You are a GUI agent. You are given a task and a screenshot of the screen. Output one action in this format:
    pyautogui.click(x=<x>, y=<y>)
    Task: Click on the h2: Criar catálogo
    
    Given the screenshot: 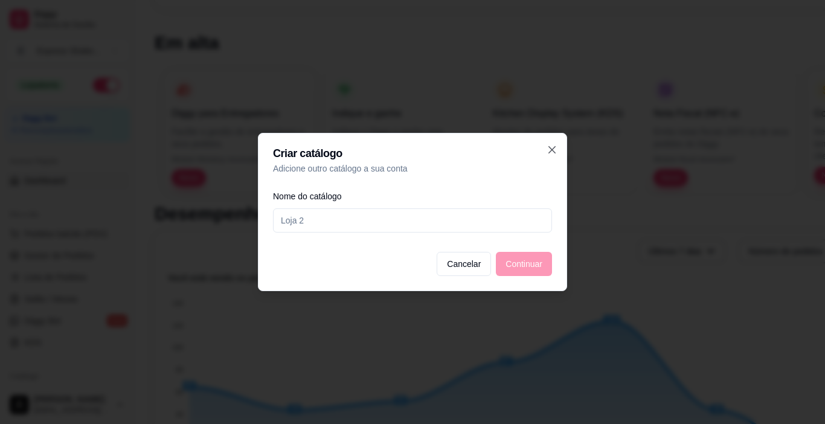 What is the action you would take?
    pyautogui.click(x=413, y=153)
    